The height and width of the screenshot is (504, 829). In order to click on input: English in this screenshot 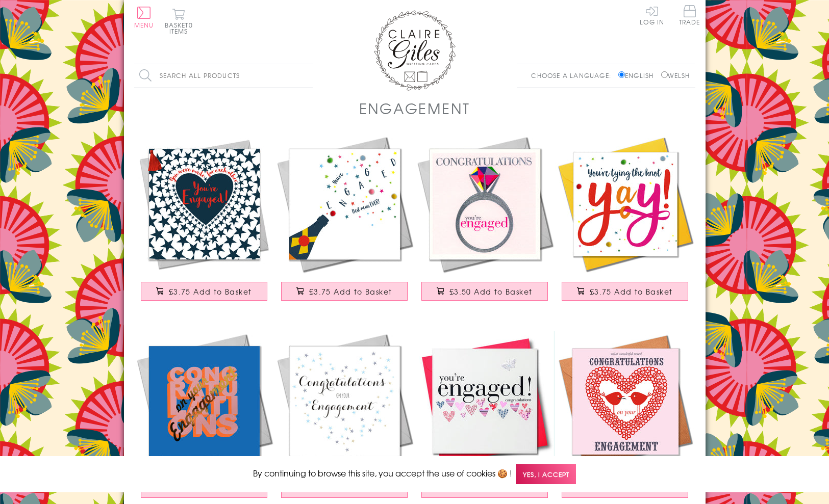, I will do `click(621, 75)`.